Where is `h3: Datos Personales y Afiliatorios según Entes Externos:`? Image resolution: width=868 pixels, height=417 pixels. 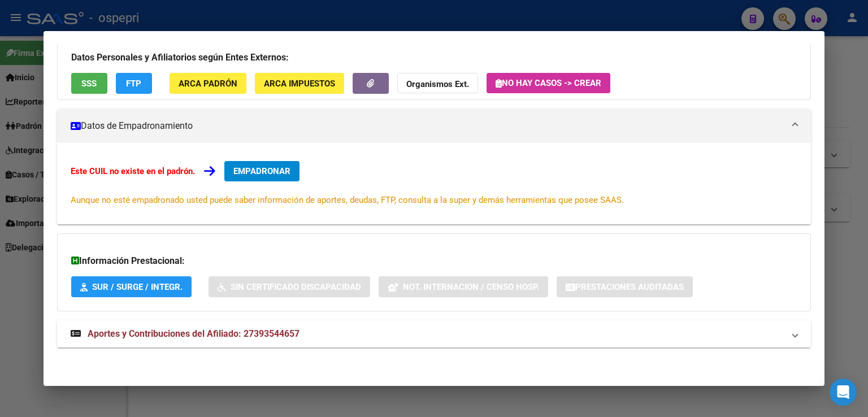 h3: Datos Personales y Afiliatorios según Entes Externos: is located at coordinates (434, 58).